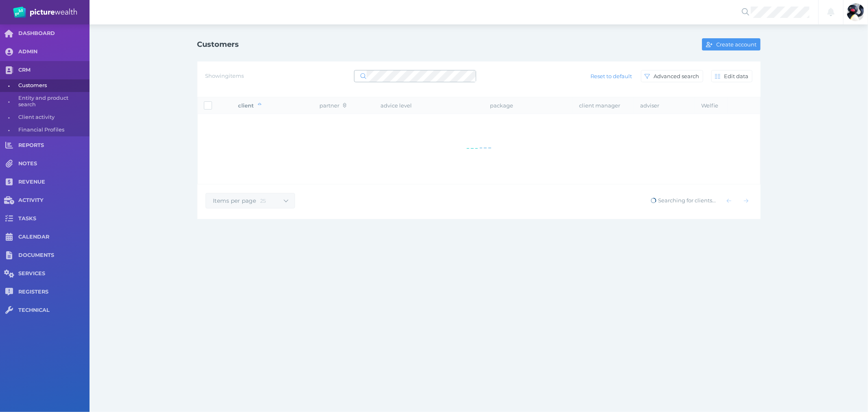 The height and width of the screenshot is (412, 868). Describe the element at coordinates (737, 76) in the screenshot. I see `span: Edit data` at that location.